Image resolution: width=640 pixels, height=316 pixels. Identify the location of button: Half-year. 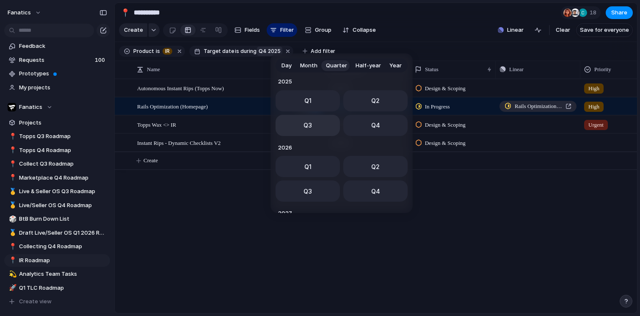
(368, 66).